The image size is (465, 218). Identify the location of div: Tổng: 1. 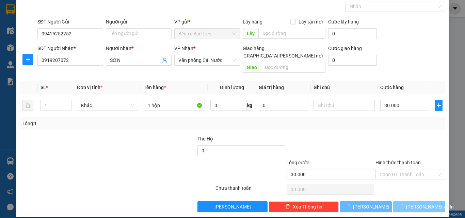
(101, 124).